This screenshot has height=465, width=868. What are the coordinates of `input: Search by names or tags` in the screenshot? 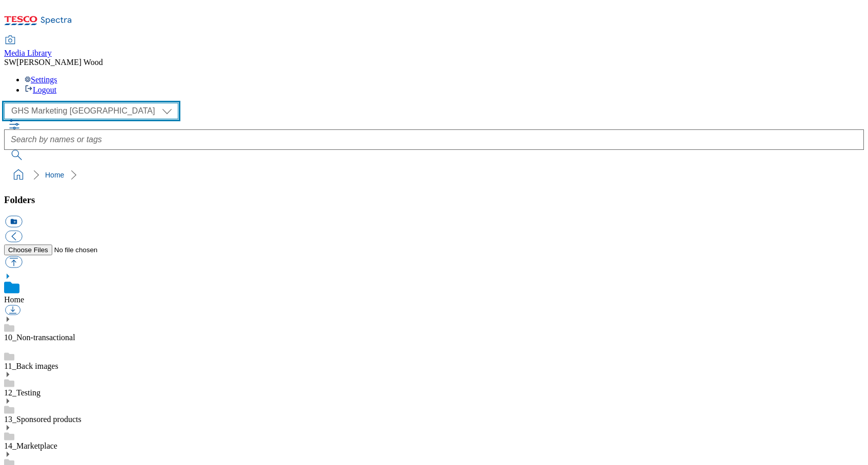 It's located at (434, 140).